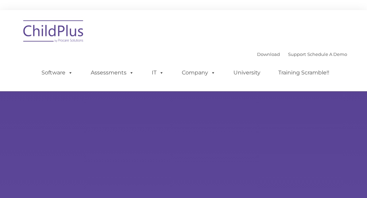 The height and width of the screenshot is (198, 367). Describe the element at coordinates (303, 73) in the screenshot. I see `a: Training Scramble!!` at that location.